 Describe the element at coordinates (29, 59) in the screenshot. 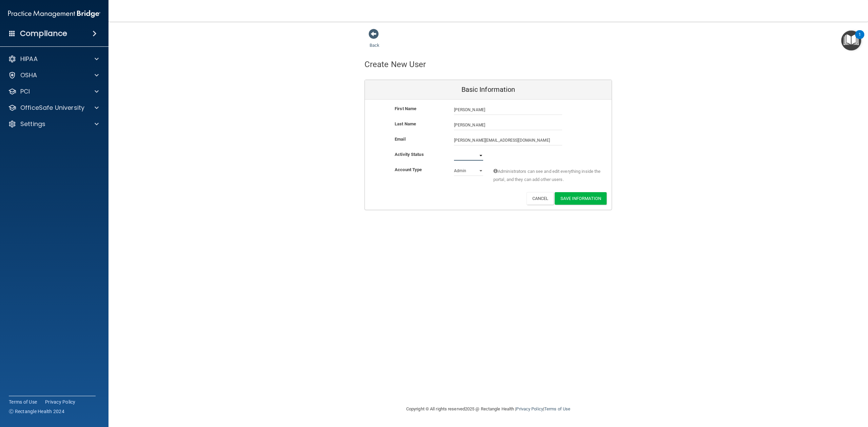

I see `p: HIPAA` at that location.